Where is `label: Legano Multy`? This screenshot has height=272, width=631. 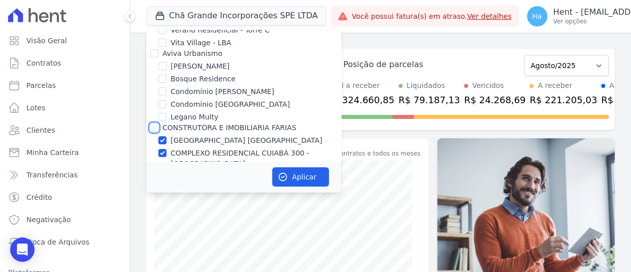
label: Legano Multy is located at coordinates (194, 117).